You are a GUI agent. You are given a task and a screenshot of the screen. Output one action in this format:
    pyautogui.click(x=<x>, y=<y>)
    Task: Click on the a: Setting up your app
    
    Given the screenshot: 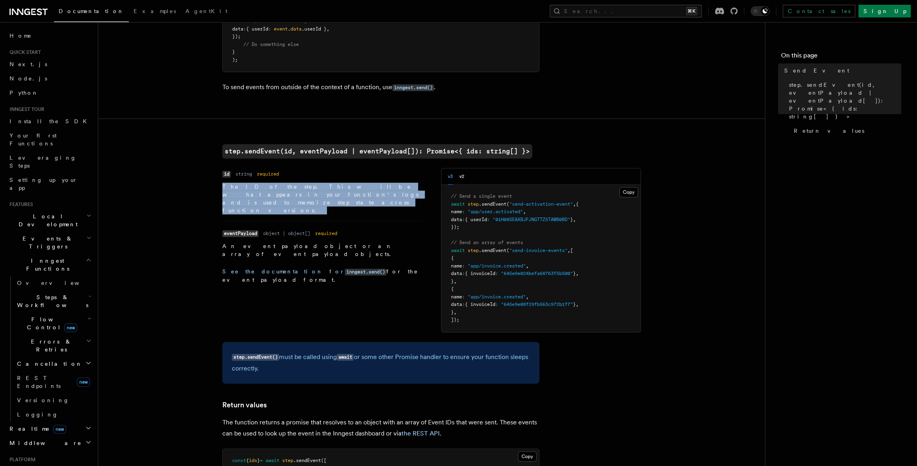 What is the action you would take?
    pyautogui.click(x=50, y=184)
    